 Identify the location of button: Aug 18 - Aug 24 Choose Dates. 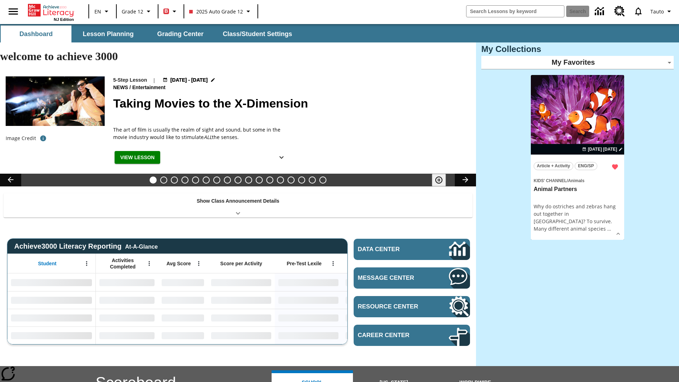
(189, 80).